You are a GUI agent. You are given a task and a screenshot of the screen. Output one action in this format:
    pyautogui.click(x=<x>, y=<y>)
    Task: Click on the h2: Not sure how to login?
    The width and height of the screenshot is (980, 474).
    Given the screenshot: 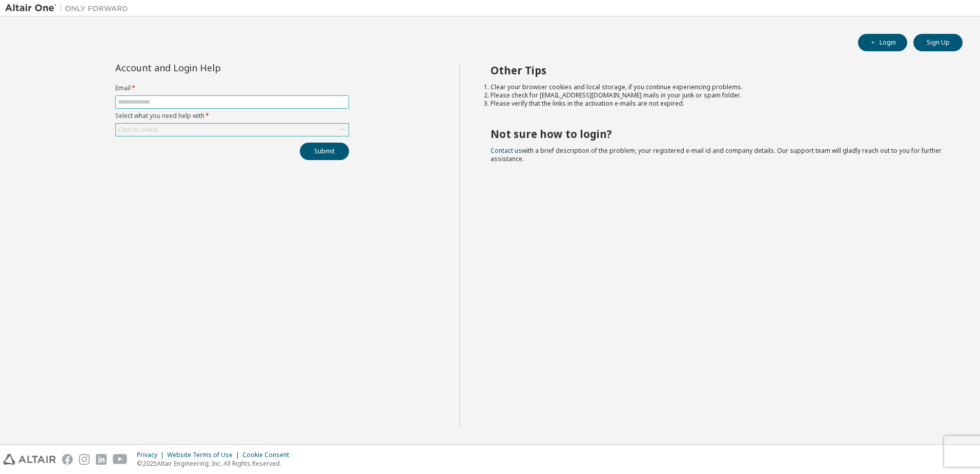 What is the action you would take?
    pyautogui.click(x=717, y=134)
    